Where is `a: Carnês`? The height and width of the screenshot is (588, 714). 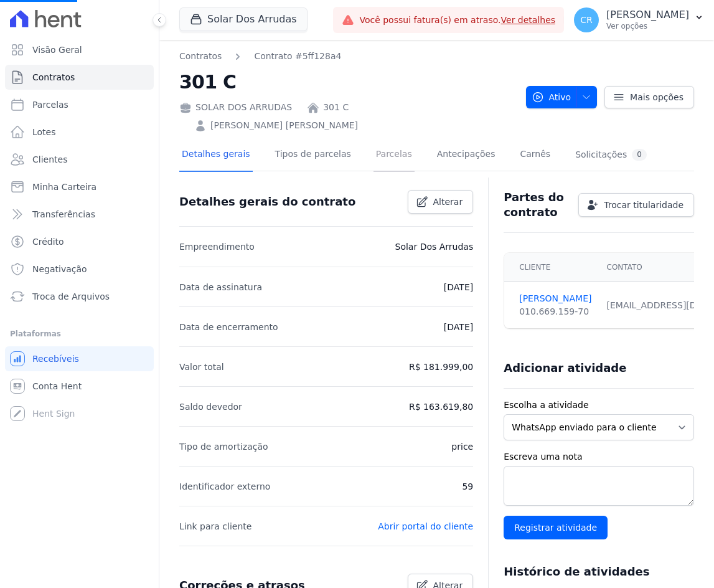
a: Carnês is located at coordinates (535, 155).